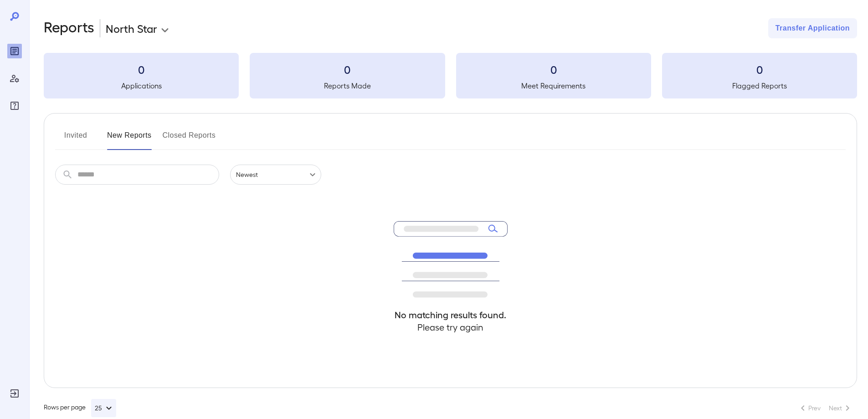  Describe the element at coordinates (68, 28) in the screenshot. I see `h2: Reports` at that location.